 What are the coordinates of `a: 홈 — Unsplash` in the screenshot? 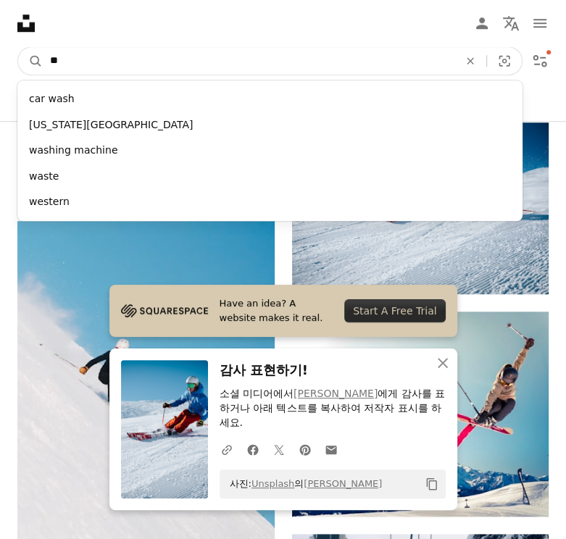 It's located at (26, 23).